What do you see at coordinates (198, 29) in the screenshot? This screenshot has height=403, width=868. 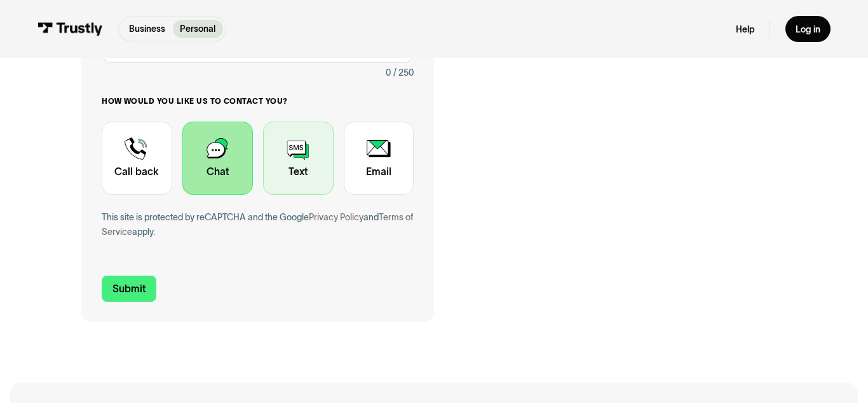 I see `a: Personal` at bounding box center [198, 29].